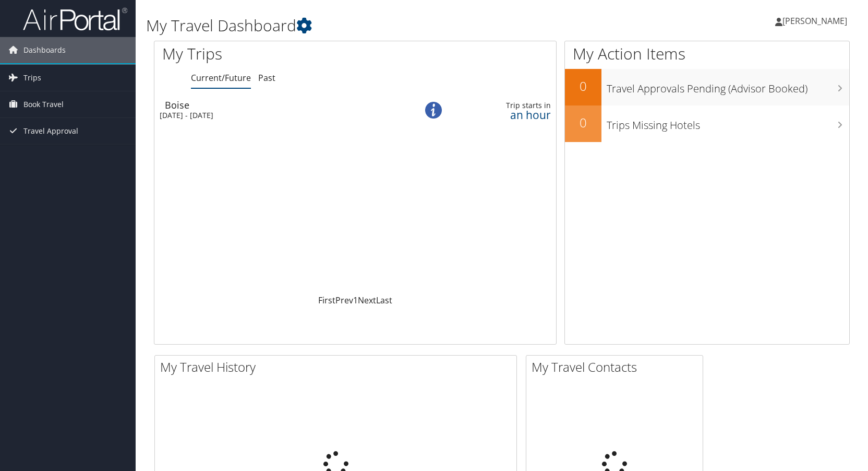  What do you see at coordinates (338, 367) in the screenshot?
I see `h2: My Travel History` at bounding box center [338, 367].